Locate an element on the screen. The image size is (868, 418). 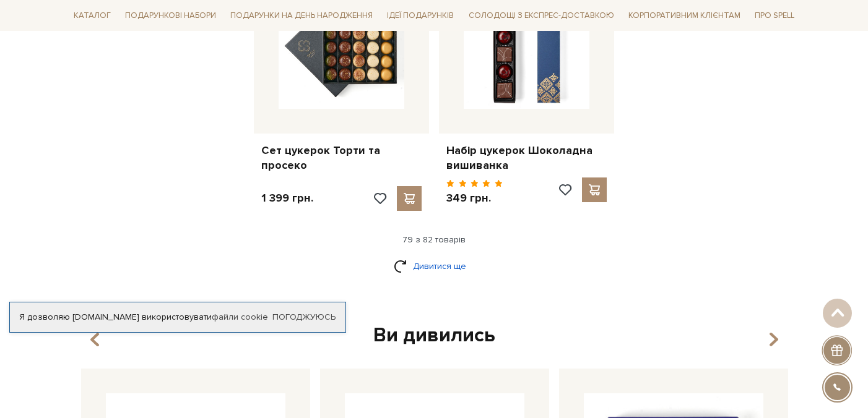
a: Ідеї подарунків is located at coordinates (420, 15).